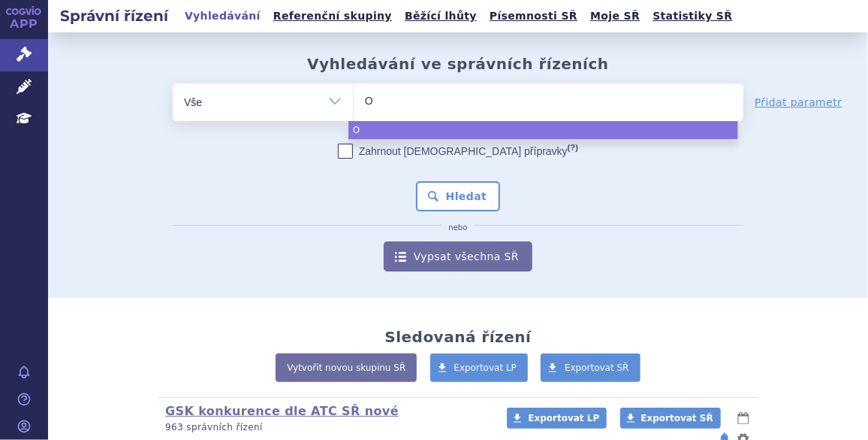  I want to click on a: Referenční skupiny, so click(333, 16).